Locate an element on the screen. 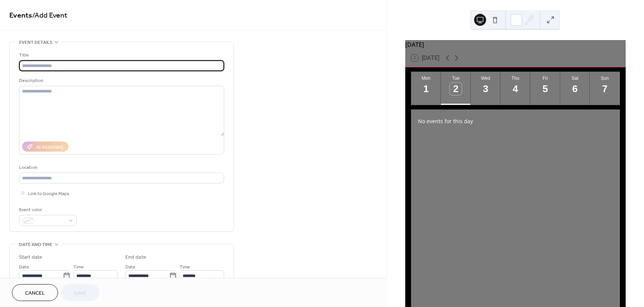 This screenshot has height=307, width=644. div: End date is located at coordinates (136, 257).